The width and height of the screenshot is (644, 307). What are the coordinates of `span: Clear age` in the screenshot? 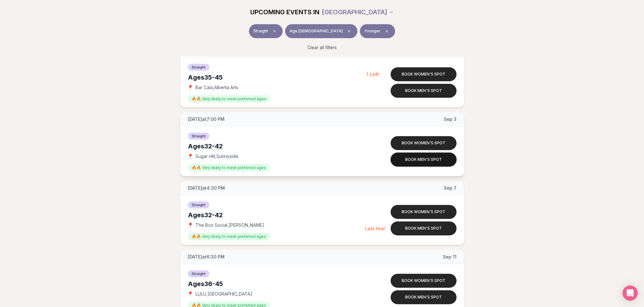 It's located at (349, 31).